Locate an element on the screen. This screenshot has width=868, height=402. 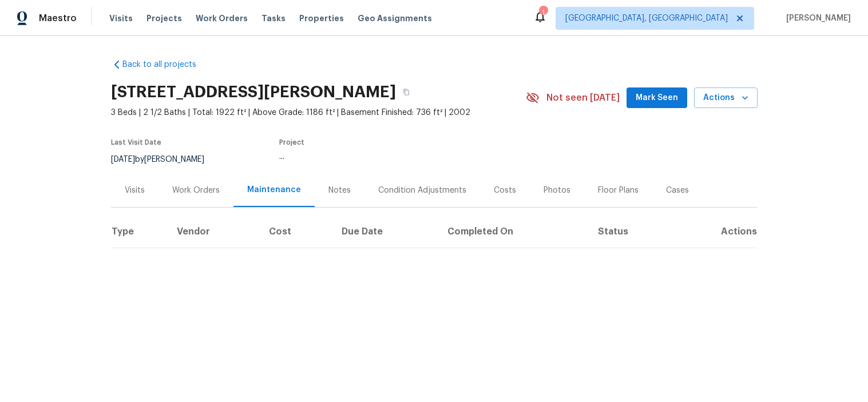
th: Type is located at coordinates (140, 231).